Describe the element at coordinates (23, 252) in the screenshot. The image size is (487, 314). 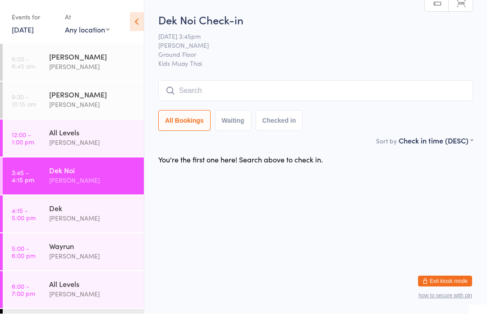
I see `time: 5:00 - 6:00 pm` at that location.